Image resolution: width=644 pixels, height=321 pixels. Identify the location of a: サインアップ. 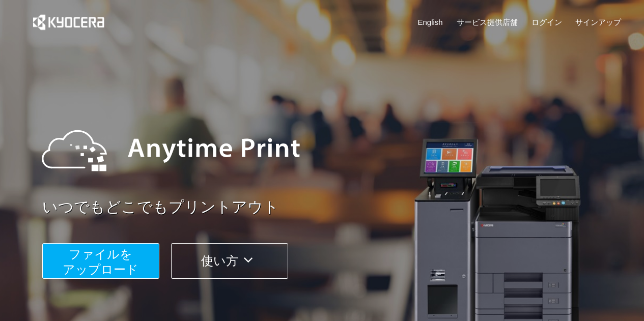
(599, 22).